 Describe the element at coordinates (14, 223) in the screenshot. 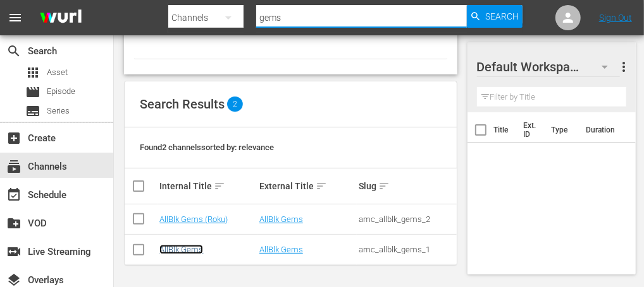

I see `span: VOD` at that location.